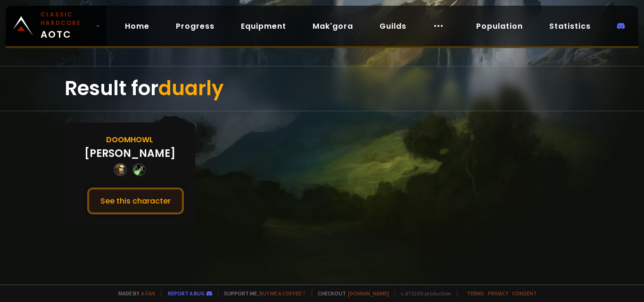 This screenshot has height=302, width=644. Describe the element at coordinates (264, 26) in the screenshot. I see `a: Equipment` at that location.